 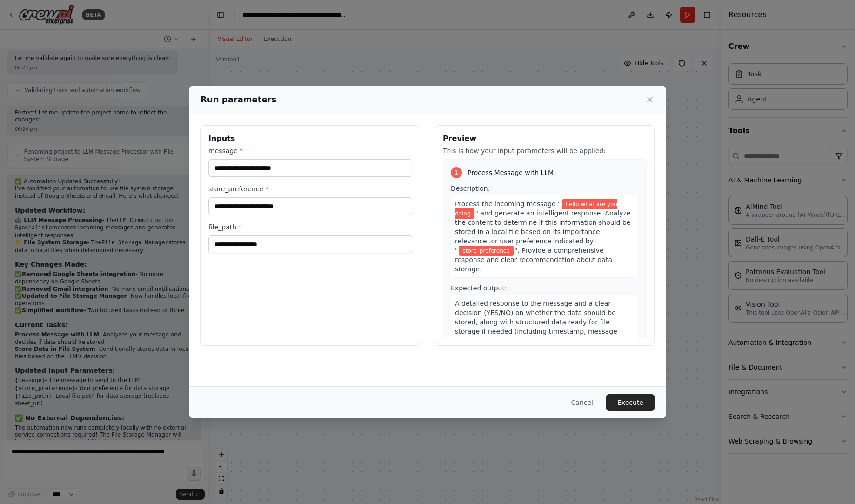 I want to click on button: Execute, so click(x=630, y=402).